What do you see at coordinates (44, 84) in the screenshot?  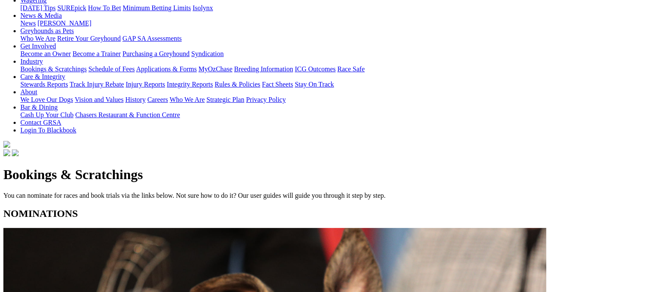 I see `a: Stewards Reports` at bounding box center [44, 84].